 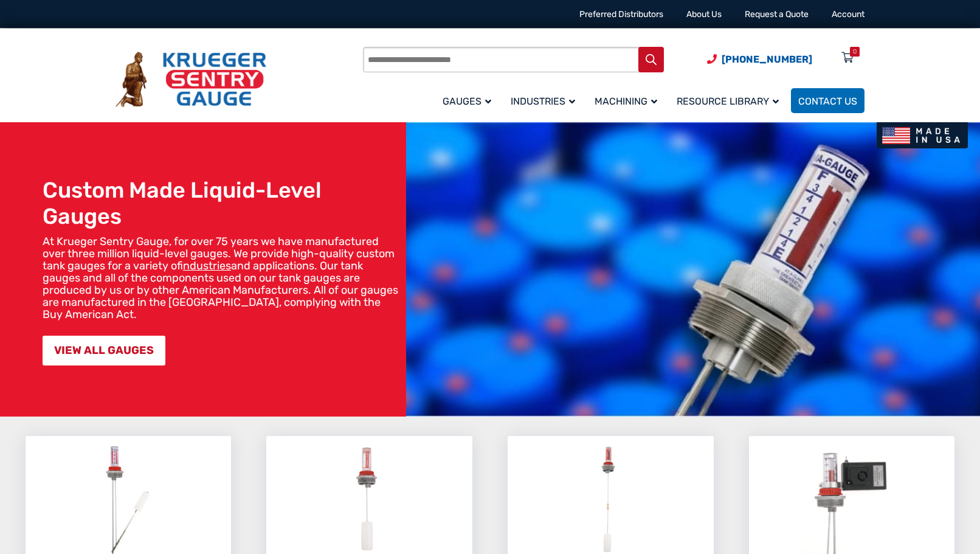 What do you see at coordinates (693, 269) in the screenshot?
I see `img: bg_hero_bannerksentry` at bounding box center [693, 269].